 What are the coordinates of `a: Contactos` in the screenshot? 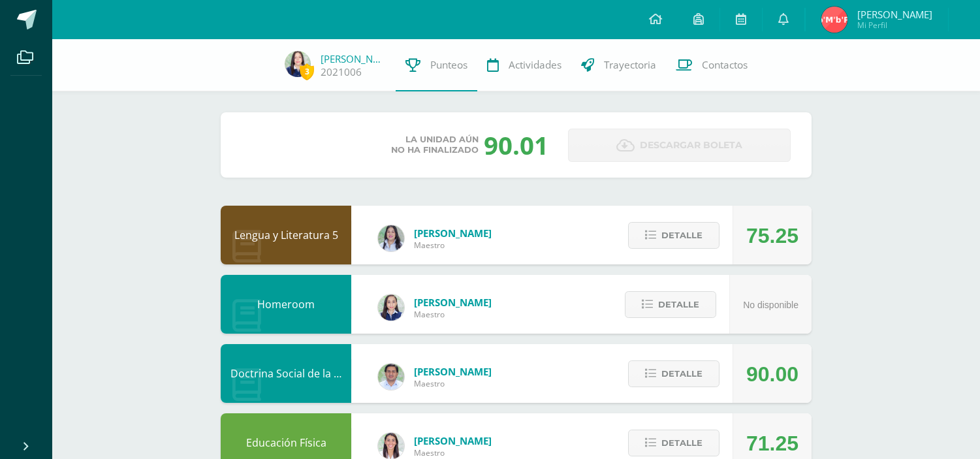 It's located at (712, 65).